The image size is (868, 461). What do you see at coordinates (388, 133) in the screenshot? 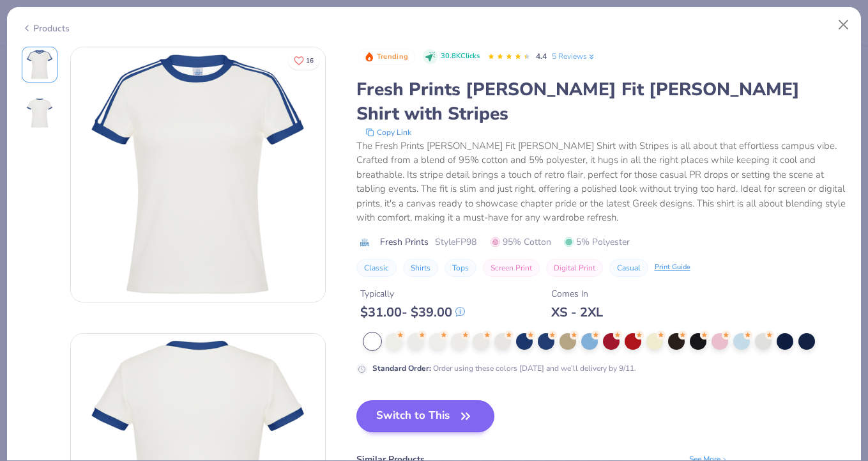
I see `button: copy to clipboard` at bounding box center [388, 133].